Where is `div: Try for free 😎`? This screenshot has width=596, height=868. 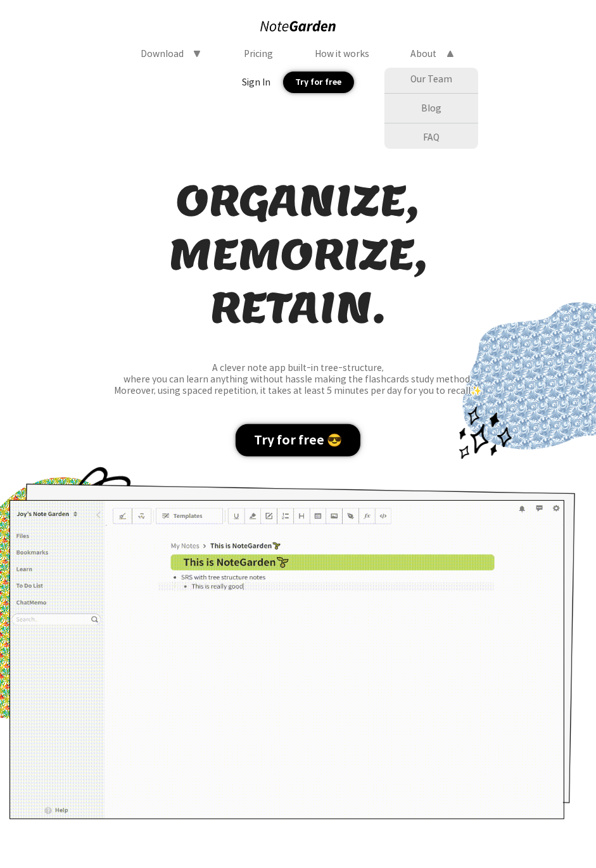 div: Try for free 😎 is located at coordinates (298, 440).